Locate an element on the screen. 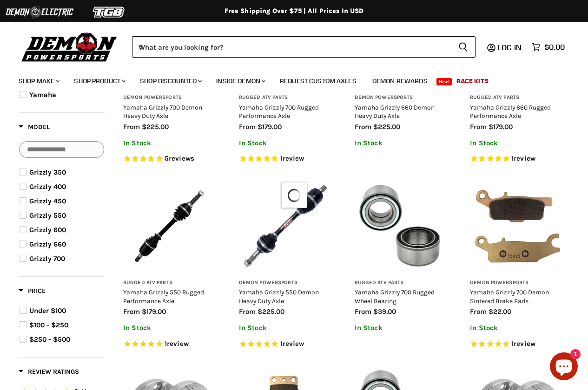 The height and width of the screenshot is (390, 588). button: Filter by Review Ratings is located at coordinates (49, 373).